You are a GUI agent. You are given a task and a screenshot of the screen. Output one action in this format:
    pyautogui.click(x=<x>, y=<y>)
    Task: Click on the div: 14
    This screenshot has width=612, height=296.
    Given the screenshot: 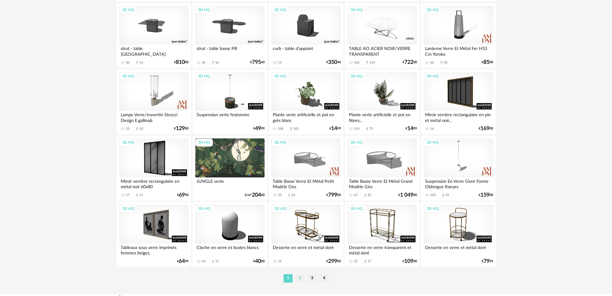 What is the action you would take?
    pyautogui.click(x=204, y=261)
    